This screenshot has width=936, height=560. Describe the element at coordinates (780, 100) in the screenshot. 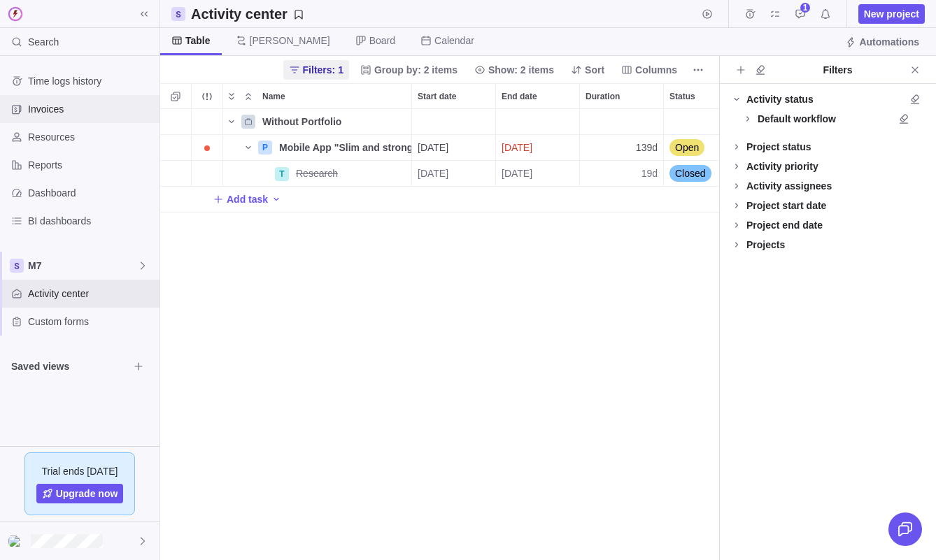

I see `div: Activity status` at that location.